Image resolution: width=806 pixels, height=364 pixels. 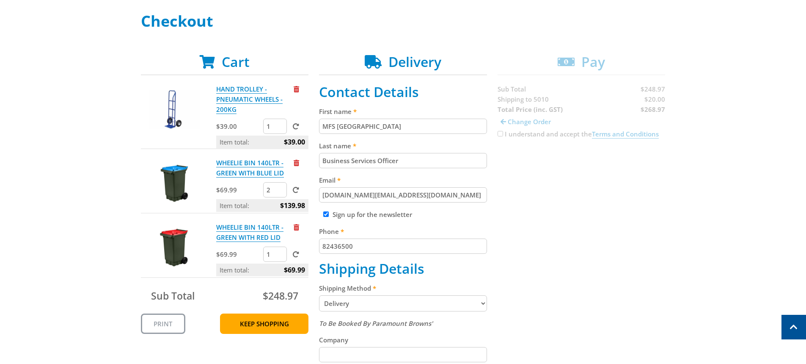 What do you see at coordinates (415, 61) in the screenshot?
I see `span: Delivery` at bounding box center [415, 61].